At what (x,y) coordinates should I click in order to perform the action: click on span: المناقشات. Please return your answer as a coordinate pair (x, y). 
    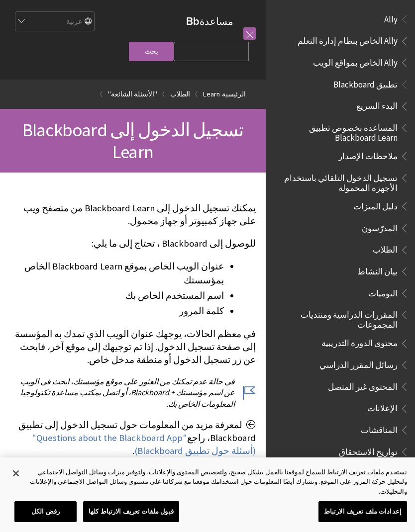
    Looking at the image, I should click on (380, 429).